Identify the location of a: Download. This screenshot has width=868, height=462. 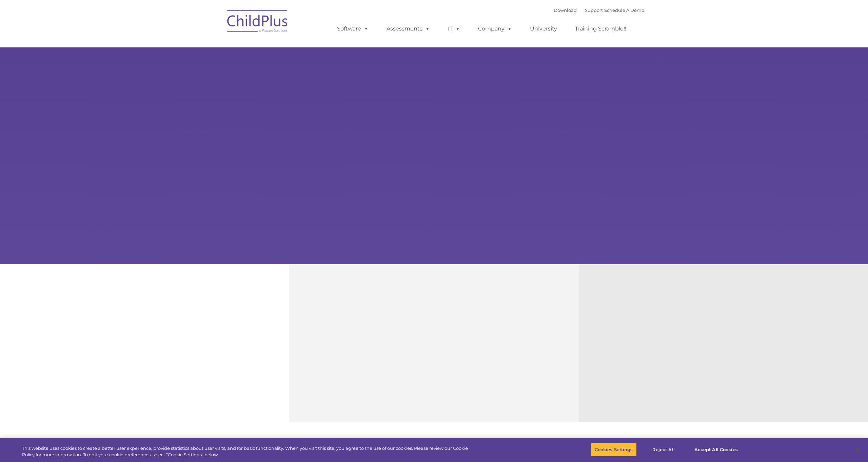
(565, 10).